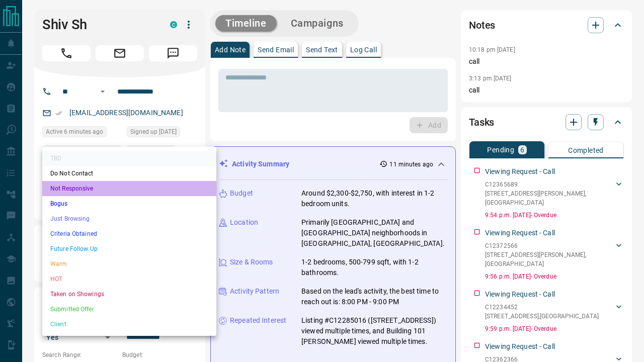 This screenshot has width=644, height=362. Describe the element at coordinates (129, 264) in the screenshot. I see `li: Warm` at that location.